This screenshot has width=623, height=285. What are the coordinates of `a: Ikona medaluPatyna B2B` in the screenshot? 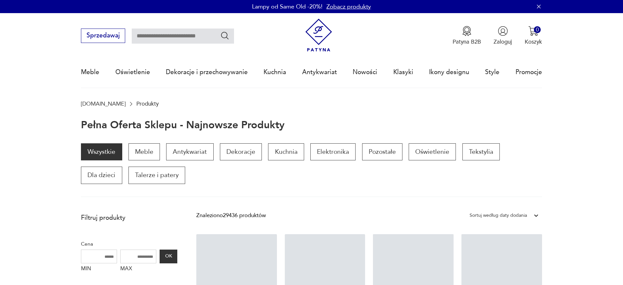 It's located at (466, 36).